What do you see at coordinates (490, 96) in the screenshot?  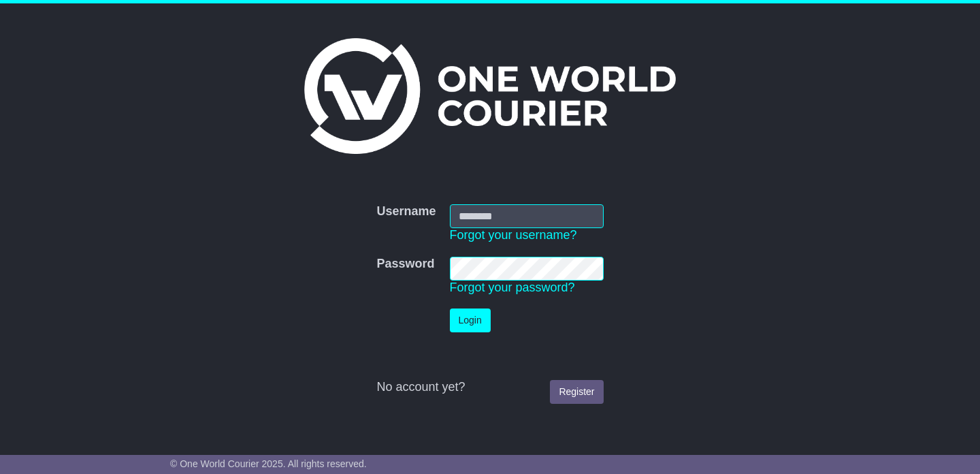 I see `img: One World` at bounding box center [490, 96].